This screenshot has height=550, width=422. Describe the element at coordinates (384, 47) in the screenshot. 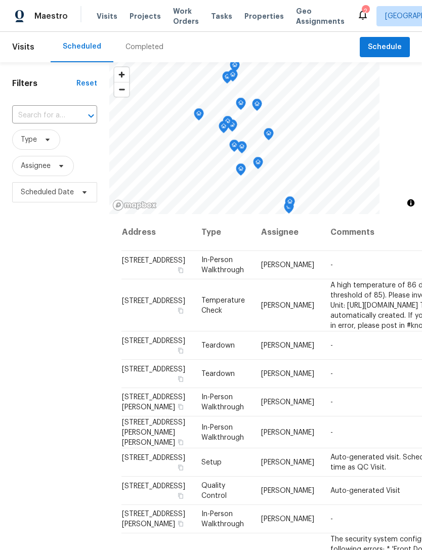

I see `span: Schedule` at that location.